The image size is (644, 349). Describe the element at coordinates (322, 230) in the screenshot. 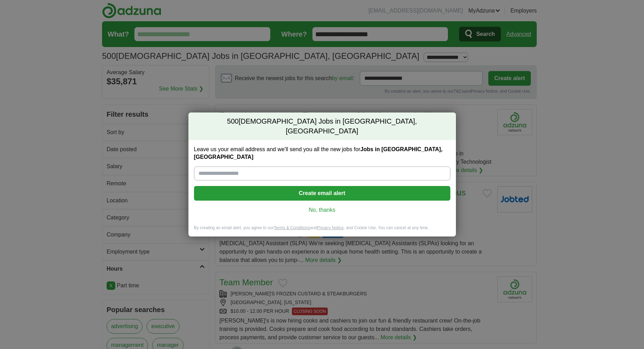

I see `div: By creating an email alert, you agree to our and , and Cookie Use. You can cancel at any time.` at that location.